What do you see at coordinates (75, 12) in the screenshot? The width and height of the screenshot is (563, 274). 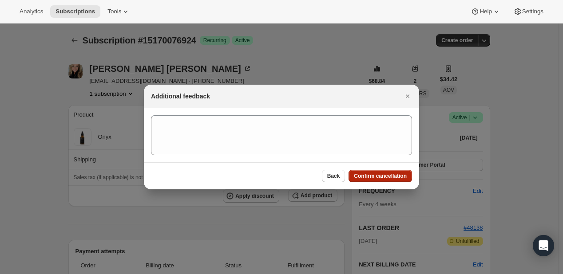 I see `span: Subscriptions` at bounding box center [75, 12].